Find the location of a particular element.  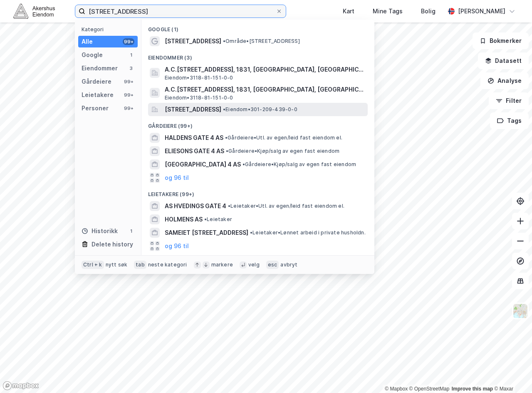

button: Filter is located at coordinates (509, 101).